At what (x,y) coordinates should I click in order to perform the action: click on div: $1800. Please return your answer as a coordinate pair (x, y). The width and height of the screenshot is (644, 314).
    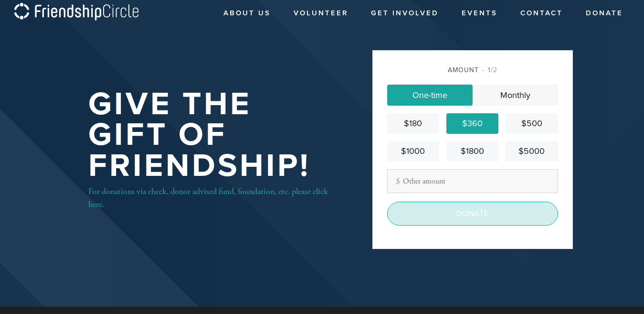
    Looking at the image, I should click on (472, 151).